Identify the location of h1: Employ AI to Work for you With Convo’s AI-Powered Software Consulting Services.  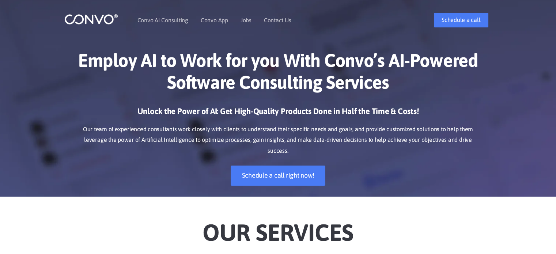
(278, 74).